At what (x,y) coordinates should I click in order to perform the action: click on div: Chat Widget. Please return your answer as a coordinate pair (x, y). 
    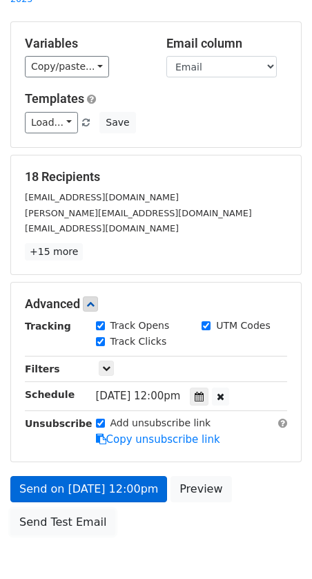
    Looking at the image, I should click on (278, 546).